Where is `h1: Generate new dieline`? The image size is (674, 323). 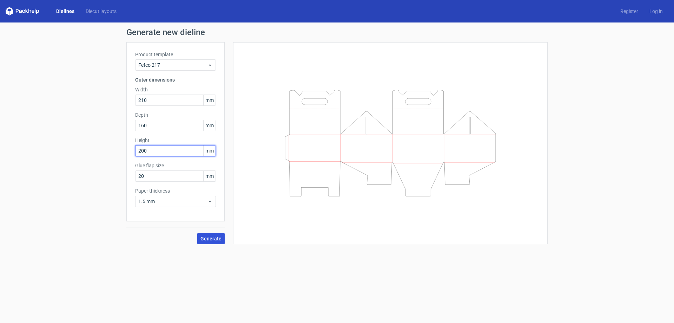
h1: Generate new dieline is located at coordinates (337, 32).